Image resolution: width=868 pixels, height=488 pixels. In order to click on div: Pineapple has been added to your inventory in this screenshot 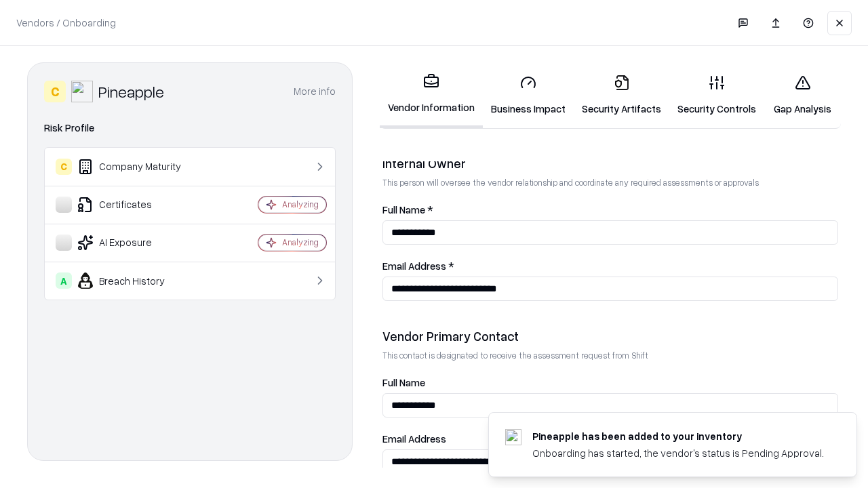, I will do `click(678, 436)`.